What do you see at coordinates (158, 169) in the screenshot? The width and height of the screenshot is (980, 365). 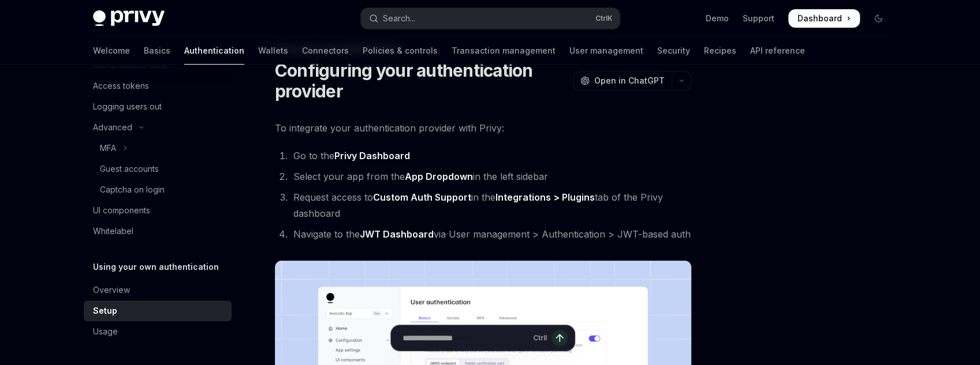 I see `a: Guest accounts` at bounding box center [158, 169].